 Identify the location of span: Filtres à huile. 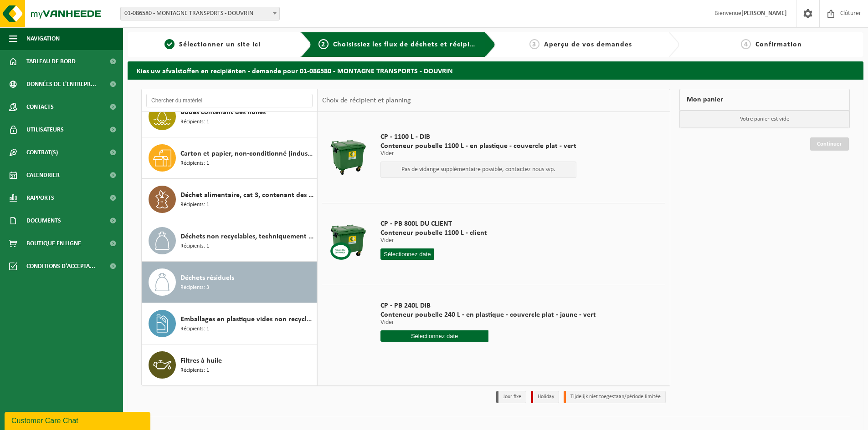
(201, 361).